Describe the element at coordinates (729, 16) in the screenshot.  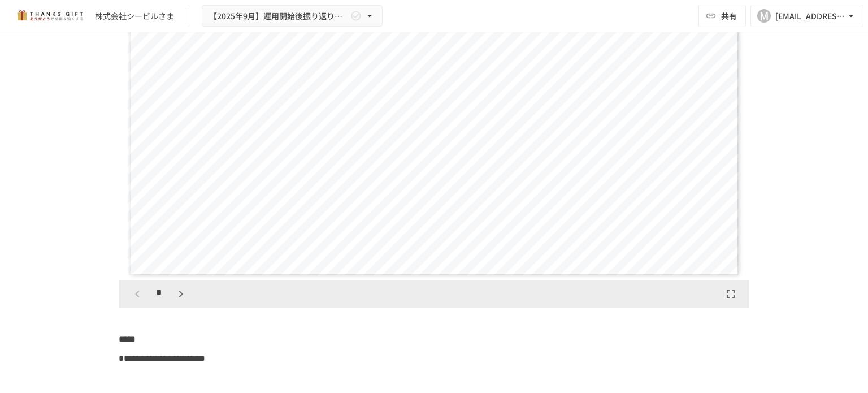
I see `span: 共有` at that location.